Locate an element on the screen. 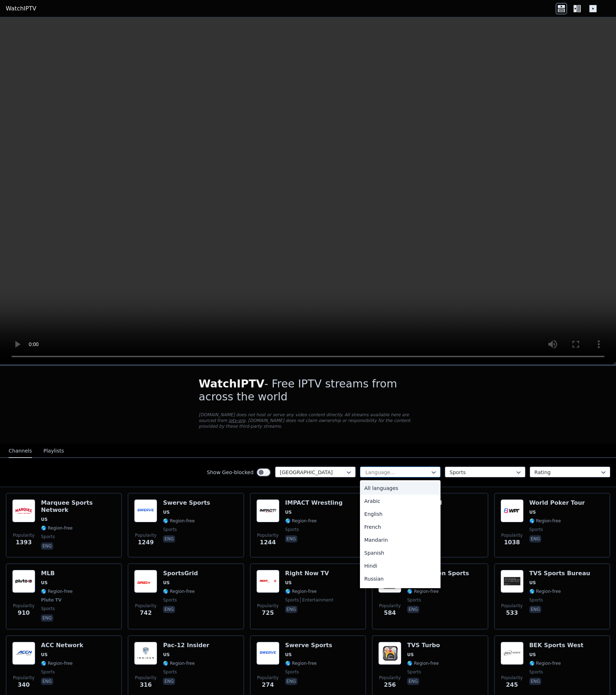 The width and height of the screenshot is (616, 695). span: 274 is located at coordinates (268, 685).